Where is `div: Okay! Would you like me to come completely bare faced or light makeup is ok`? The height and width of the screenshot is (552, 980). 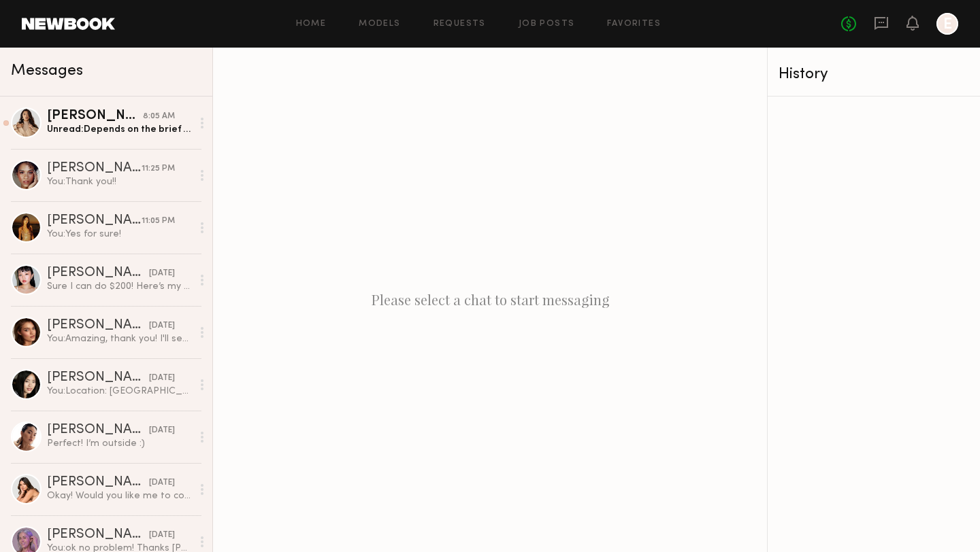 div: Okay! Would you like me to come completely bare faced or light makeup is ok is located at coordinates (119, 495).